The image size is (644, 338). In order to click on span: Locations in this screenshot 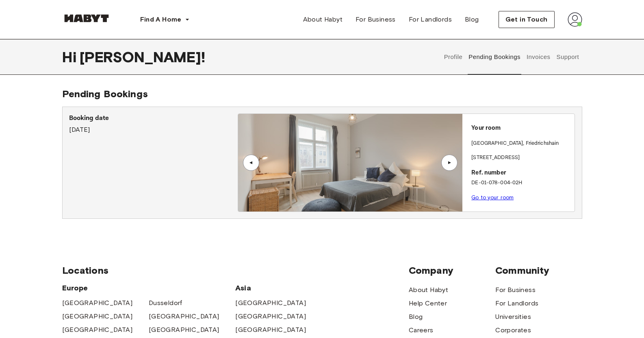, I will do `click(235, 271)`.